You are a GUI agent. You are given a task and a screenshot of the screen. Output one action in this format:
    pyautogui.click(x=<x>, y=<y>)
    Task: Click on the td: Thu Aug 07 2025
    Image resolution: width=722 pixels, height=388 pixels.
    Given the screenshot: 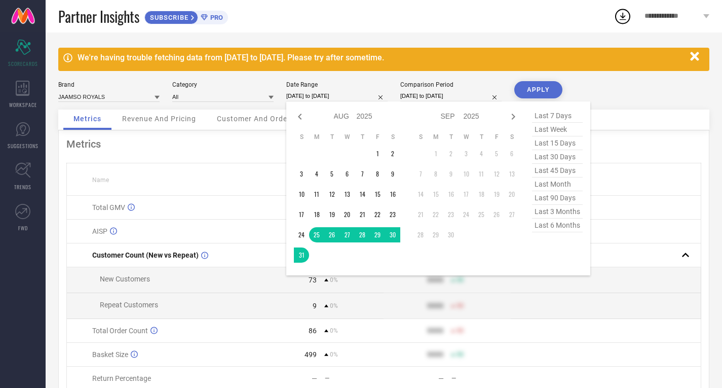 What is the action you would take?
    pyautogui.click(x=362, y=174)
    